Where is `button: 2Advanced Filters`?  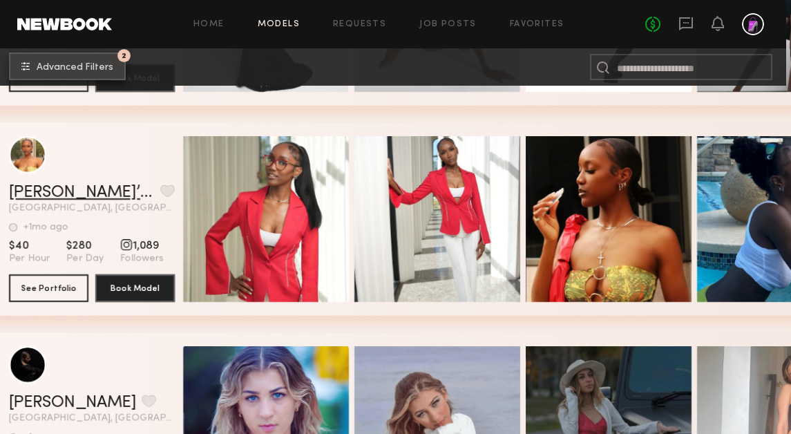 button: 2Advanced Filters is located at coordinates (67, 66).